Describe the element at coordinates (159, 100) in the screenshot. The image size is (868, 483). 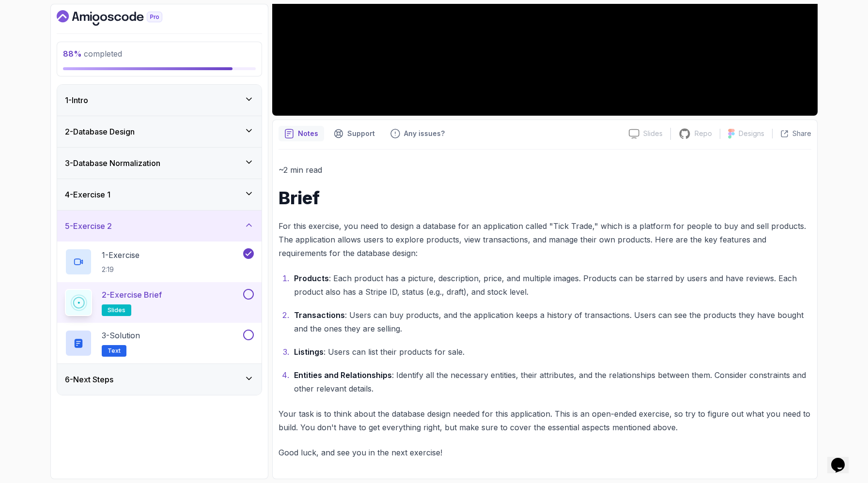
I see `button: 1-Intro` at that location.